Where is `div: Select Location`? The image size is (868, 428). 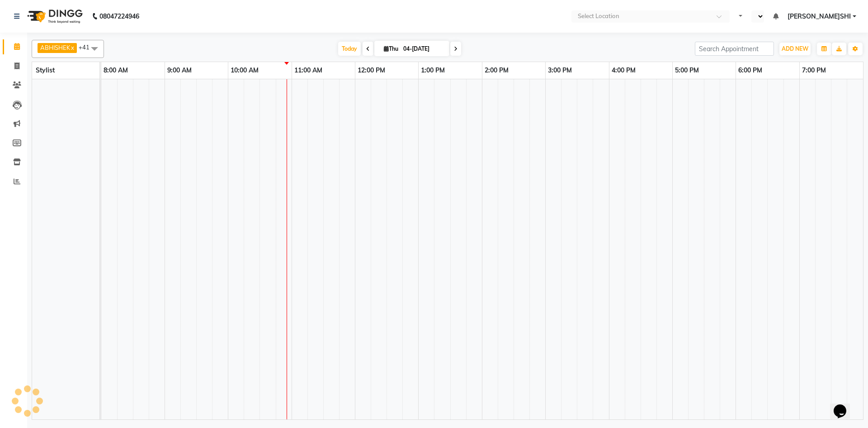 div: Select Location is located at coordinates (599, 16).